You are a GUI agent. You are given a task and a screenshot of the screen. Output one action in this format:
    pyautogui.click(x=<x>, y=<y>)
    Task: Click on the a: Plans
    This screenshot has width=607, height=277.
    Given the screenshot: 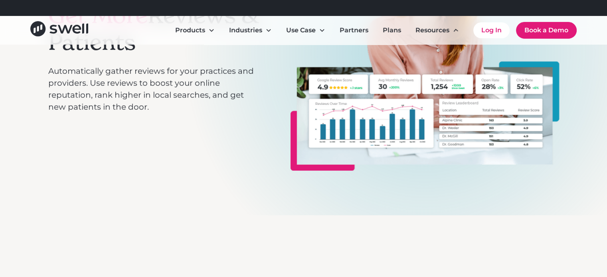 What is the action you would take?
    pyautogui.click(x=392, y=30)
    